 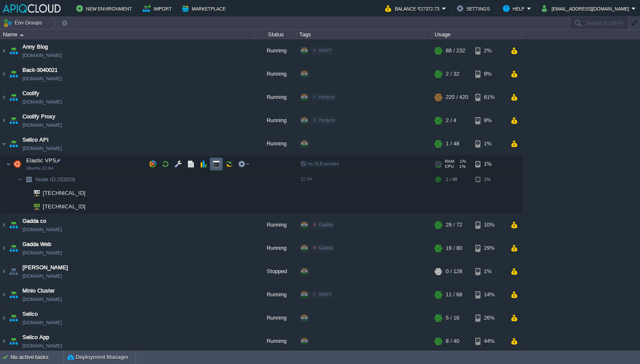 I want to click on div: Usage, so click(x=477, y=34).